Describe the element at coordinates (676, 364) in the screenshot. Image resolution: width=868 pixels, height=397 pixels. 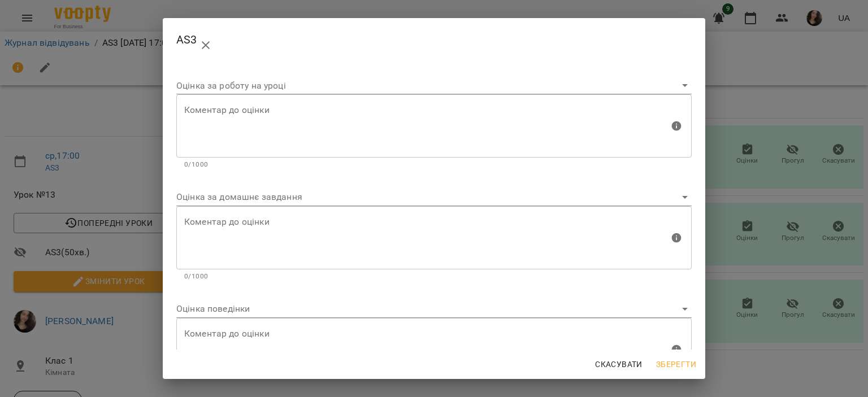
I see `button: Зберегти` at that location.